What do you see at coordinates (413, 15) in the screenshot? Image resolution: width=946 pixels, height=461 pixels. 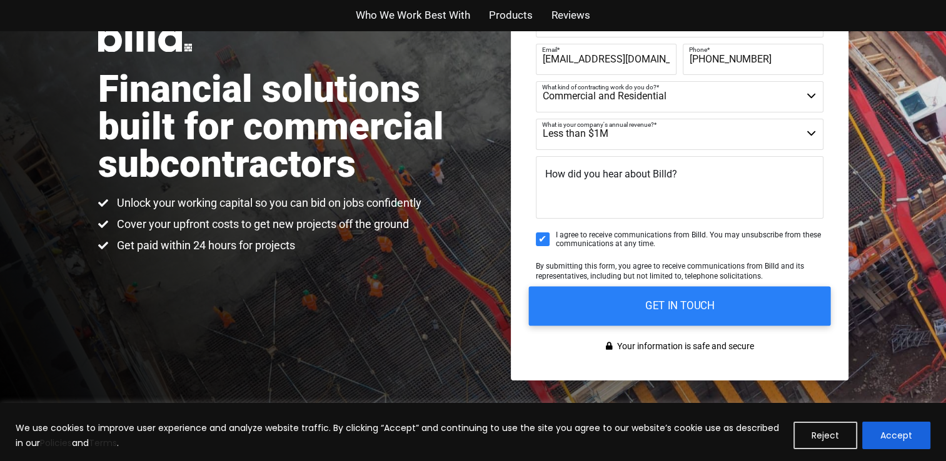 I see `span: Who We Work Best With` at bounding box center [413, 15].